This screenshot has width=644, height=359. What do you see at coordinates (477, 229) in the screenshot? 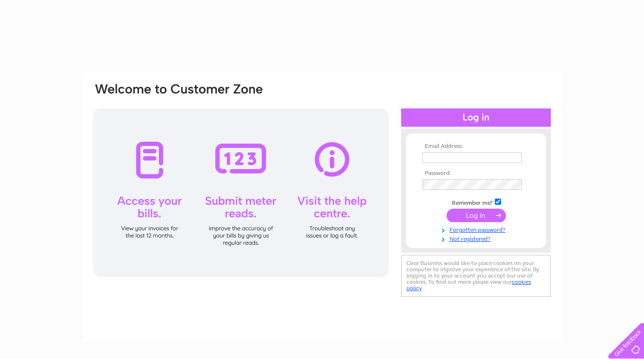
I see `a: Forgotten password?` at bounding box center [477, 229].